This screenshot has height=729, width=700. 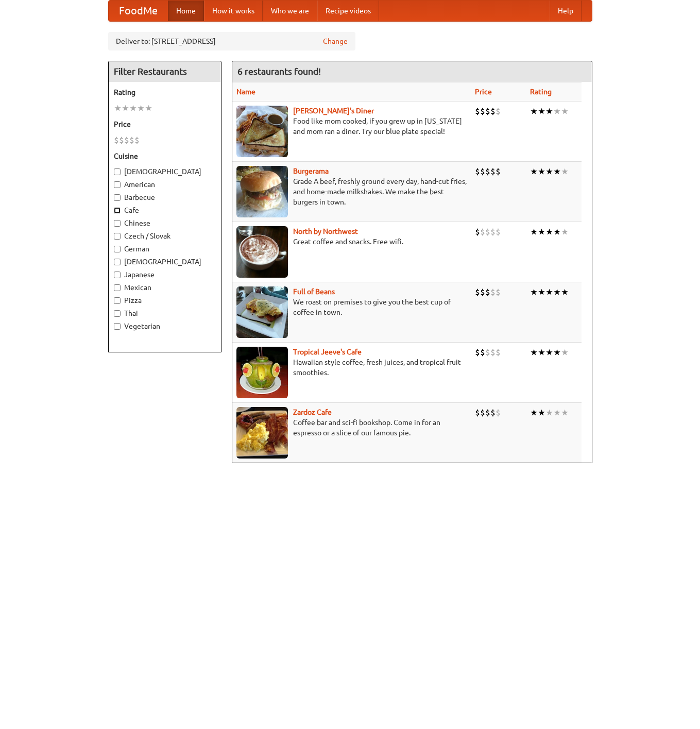 I want to click on img: sallys.jpg, so click(x=262, y=131).